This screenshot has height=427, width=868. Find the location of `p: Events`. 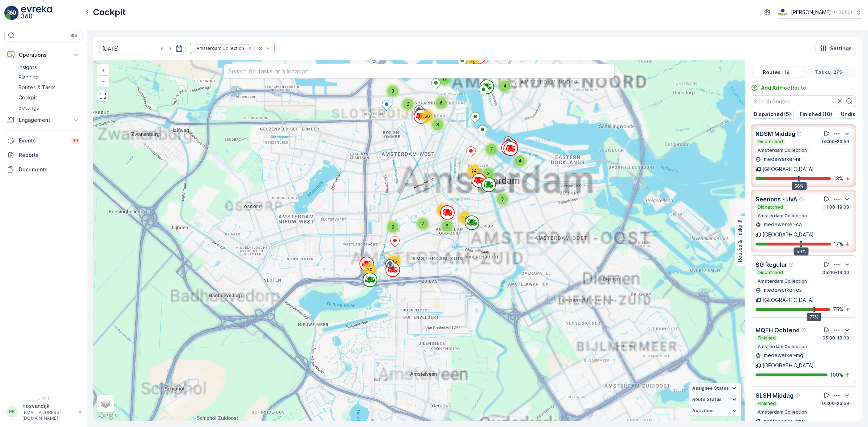

p: Events is located at coordinates (43, 141).